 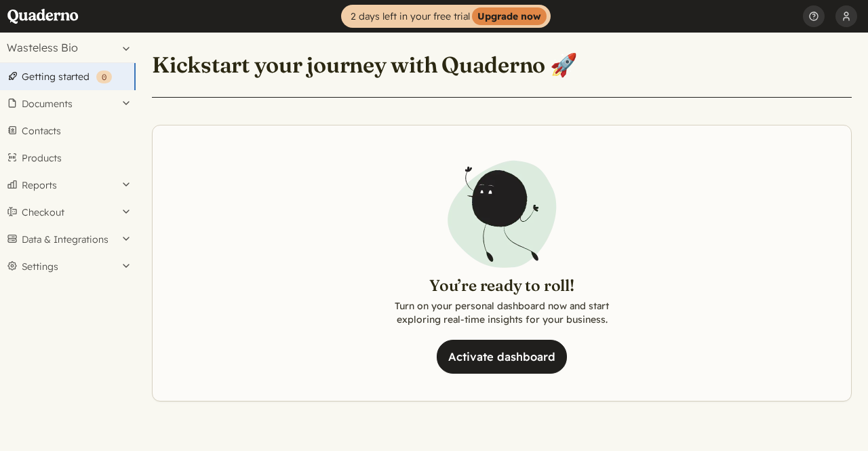 What do you see at coordinates (445, 16) in the screenshot?
I see `a: 2 days left in your free trialUpgrade now` at bounding box center [445, 16].